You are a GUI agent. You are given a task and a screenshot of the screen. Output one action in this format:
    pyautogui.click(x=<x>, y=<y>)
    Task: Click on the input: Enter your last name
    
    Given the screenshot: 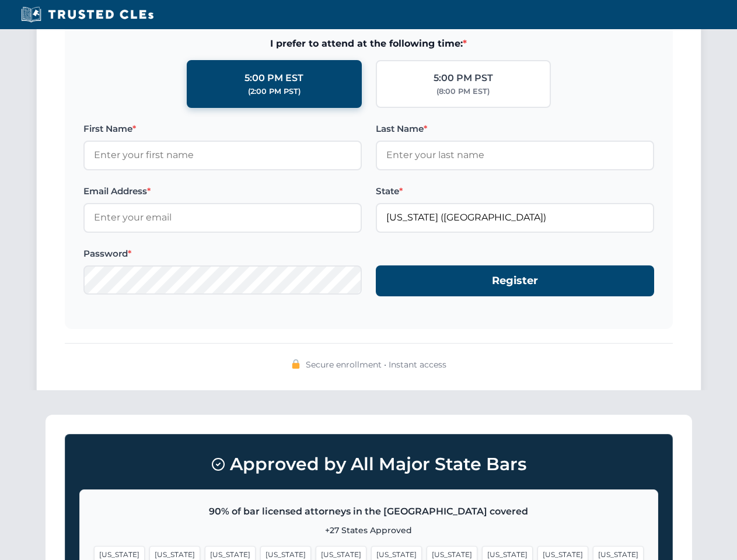 What is the action you would take?
    pyautogui.click(x=514, y=155)
    